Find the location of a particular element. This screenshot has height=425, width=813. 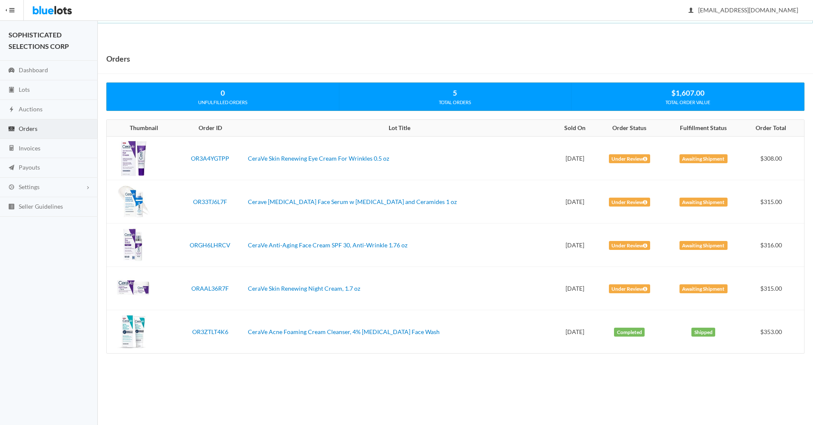

span: Settings is located at coordinates (29, 187).